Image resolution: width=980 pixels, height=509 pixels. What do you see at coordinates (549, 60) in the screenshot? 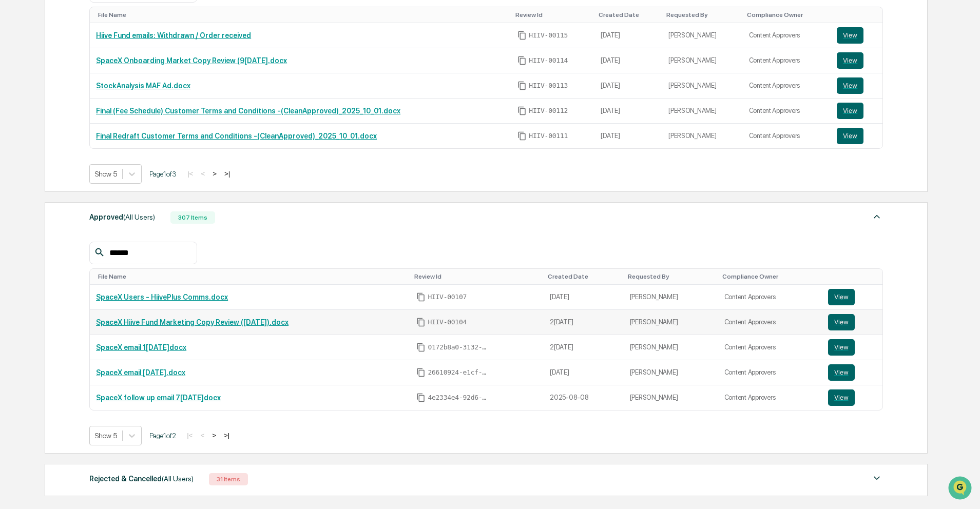
I see `span: HIIV-00114` at bounding box center [549, 60].